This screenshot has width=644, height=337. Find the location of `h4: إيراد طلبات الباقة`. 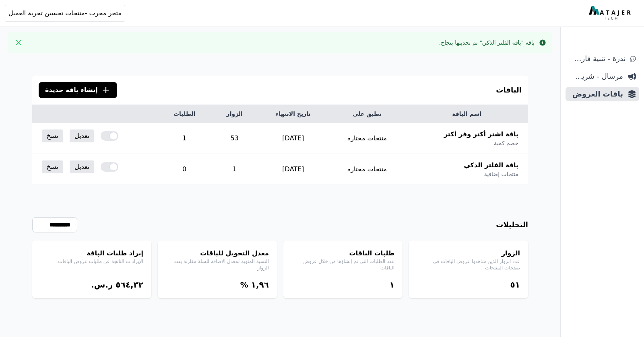

h4: إيراد طلبات الباقة is located at coordinates (92, 254).